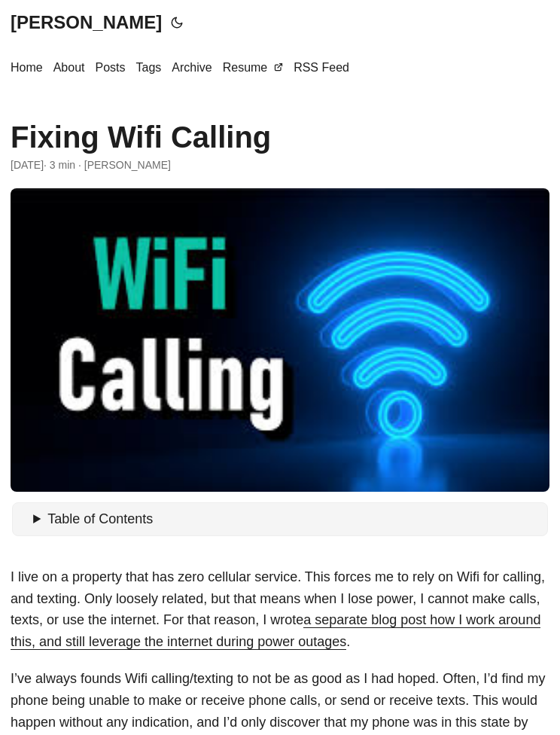 Image resolution: width=560 pixels, height=735 pixels. I want to click on a: About, so click(70, 68).